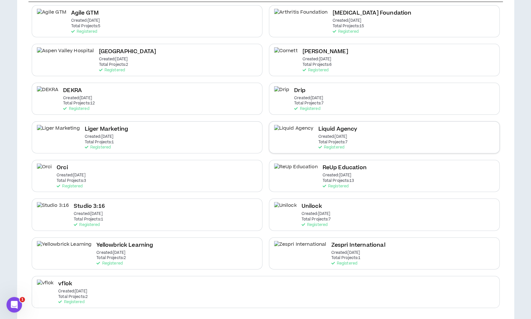  Describe the element at coordinates (62, 167) in the screenshot. I see `h2: Orci` at that location.